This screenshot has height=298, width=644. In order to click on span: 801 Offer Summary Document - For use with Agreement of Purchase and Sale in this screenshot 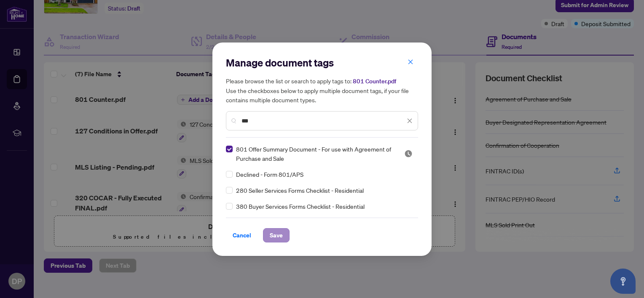, I will do `click(315, 154)`.